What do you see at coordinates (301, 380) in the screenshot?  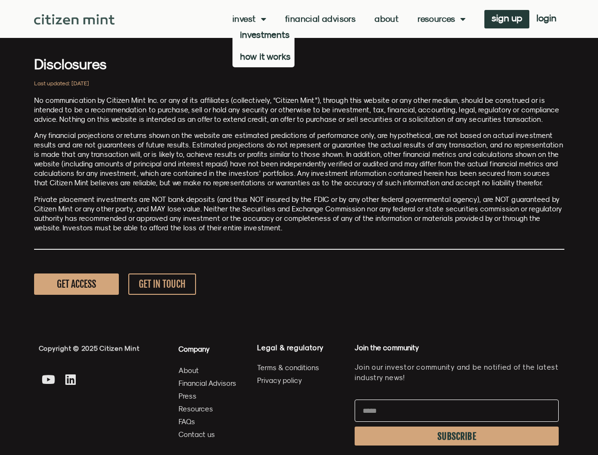 I see `a: Privacy policy` at bounding box center [301, 380].